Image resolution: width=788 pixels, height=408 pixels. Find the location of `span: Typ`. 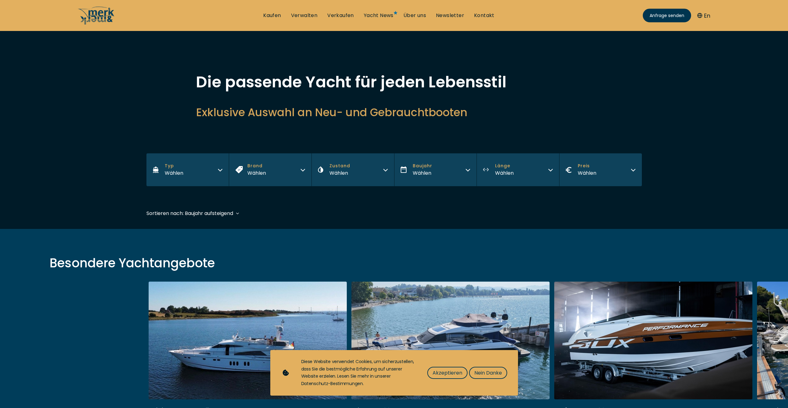

span: Typ is located at coordinates (174, 166).